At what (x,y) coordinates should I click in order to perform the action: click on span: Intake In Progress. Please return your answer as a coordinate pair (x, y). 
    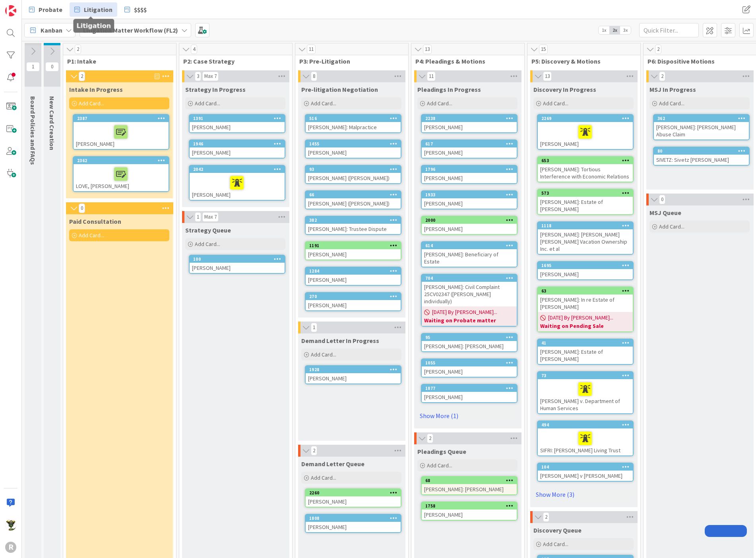
    Looking at the image, I should click on (96, 89).